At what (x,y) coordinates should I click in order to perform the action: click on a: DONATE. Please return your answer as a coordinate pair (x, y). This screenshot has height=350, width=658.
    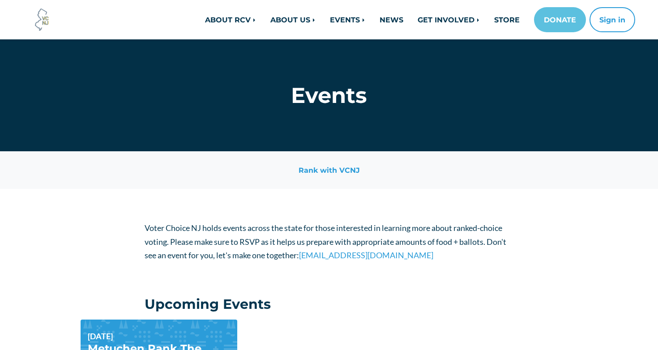
    Looking at the image, I should click on (560, 20).